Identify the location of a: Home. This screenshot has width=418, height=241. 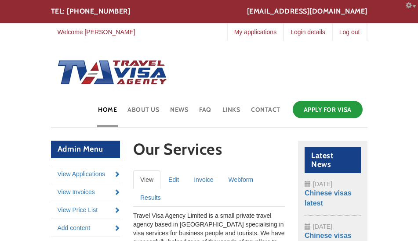
(107, 113).